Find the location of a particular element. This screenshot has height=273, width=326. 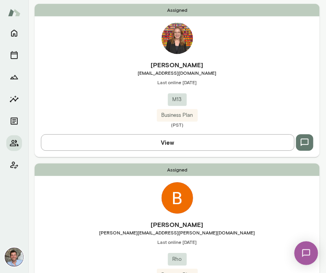

img: Whitney Hazard is located at coordinates (177, 39).